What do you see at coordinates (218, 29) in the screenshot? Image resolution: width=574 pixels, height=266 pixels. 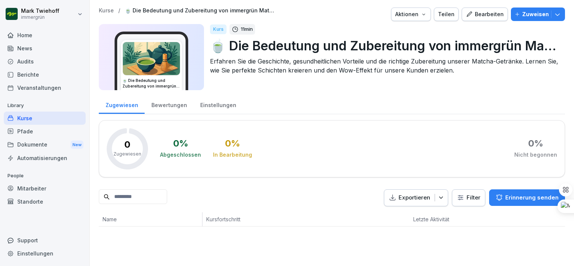 I see `div: Kurs` at bounding box center [218, 29].